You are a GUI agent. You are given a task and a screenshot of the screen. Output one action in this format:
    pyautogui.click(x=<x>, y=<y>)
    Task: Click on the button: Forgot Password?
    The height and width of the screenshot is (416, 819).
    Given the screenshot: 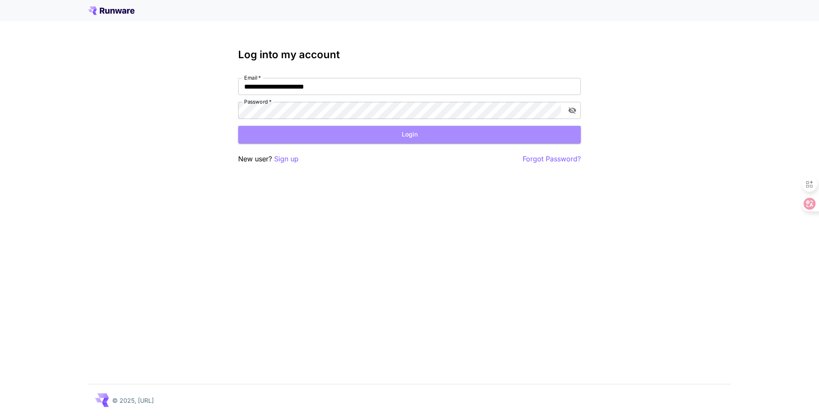 What is the action you would take?
    pyautogui.click(x=552, y=159)
    